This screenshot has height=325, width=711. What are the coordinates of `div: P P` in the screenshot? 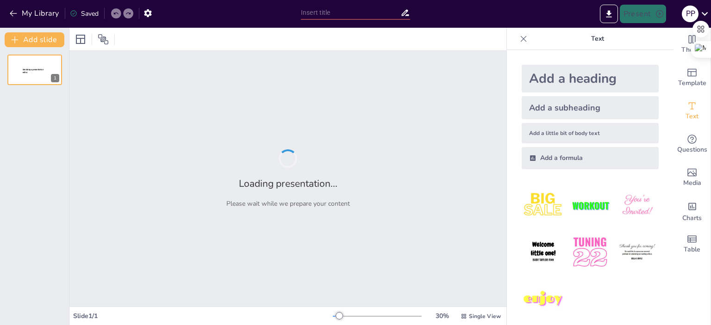 It's located at (690, 14).